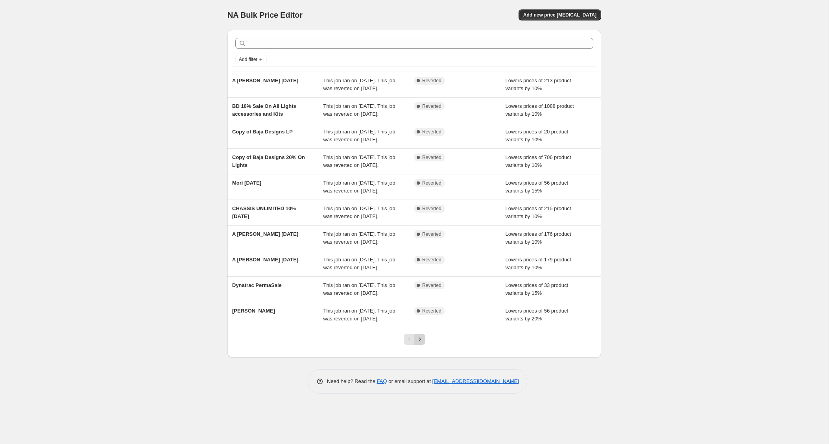  What do you see at coordinates (410, 381) in the screenshot?
I see `span: or email support at` at bounding box center [410, 381].